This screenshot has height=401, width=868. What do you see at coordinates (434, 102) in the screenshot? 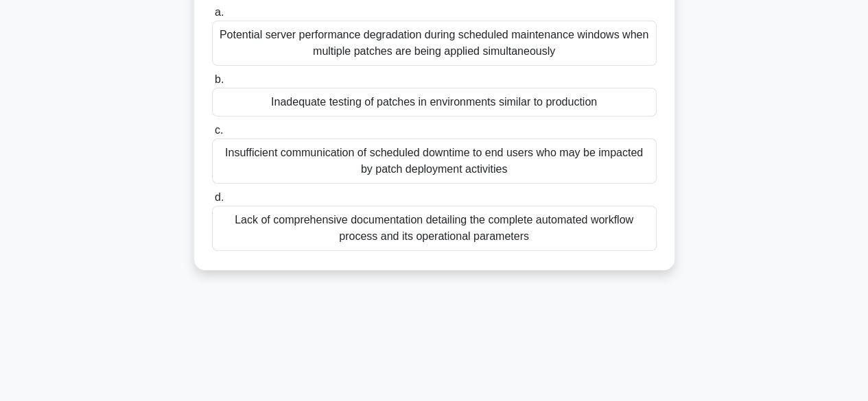
I see `div: Inadequate testing of patches in environments similar to production` at bounding box center [434, 102].